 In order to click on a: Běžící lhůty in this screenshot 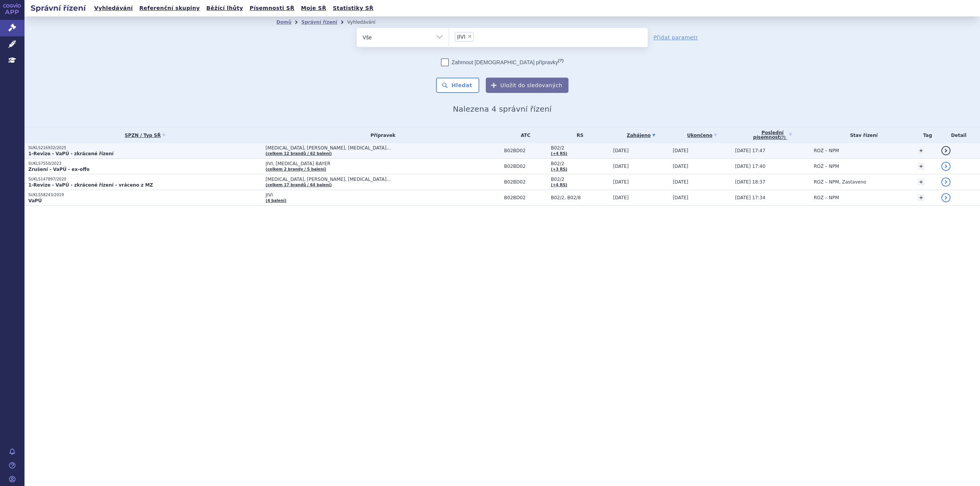, I will do `click(225, 8)`.